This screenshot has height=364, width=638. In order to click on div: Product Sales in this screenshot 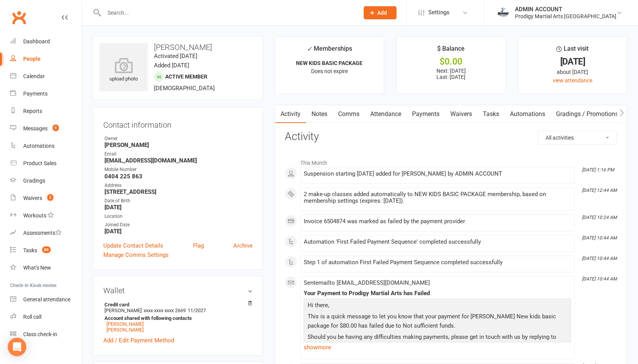, I will do `click(40, 163)`.